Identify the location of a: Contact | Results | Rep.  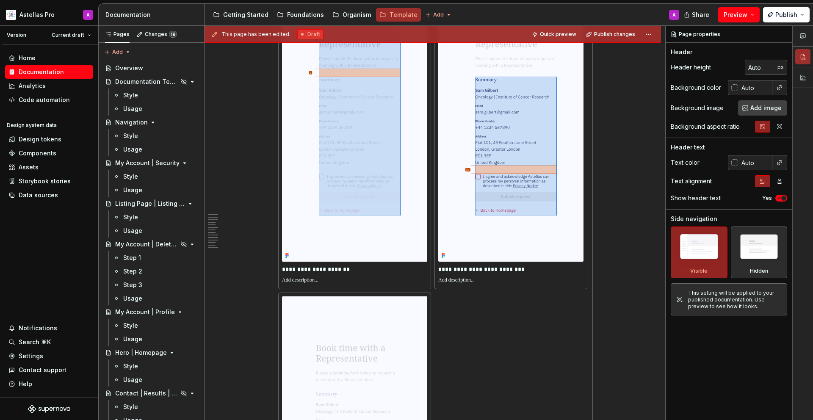
(151, 394).